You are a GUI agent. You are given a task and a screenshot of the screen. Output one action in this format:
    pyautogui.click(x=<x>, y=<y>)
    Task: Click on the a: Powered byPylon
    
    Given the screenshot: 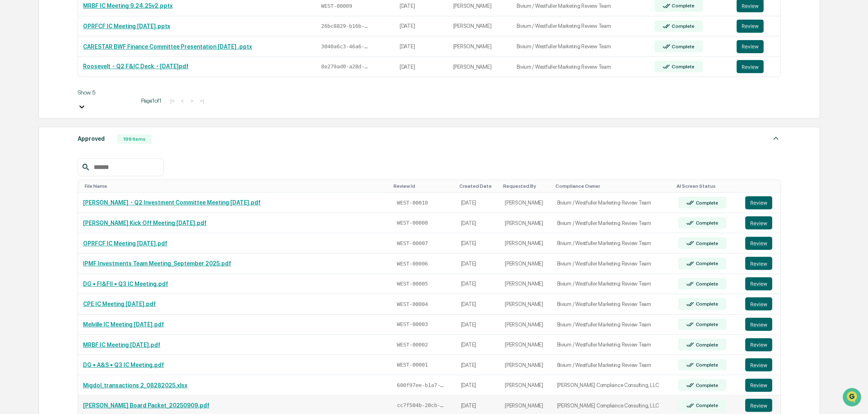 What is the action you would take?
    pyautogui.click(x=78, y=206)
    